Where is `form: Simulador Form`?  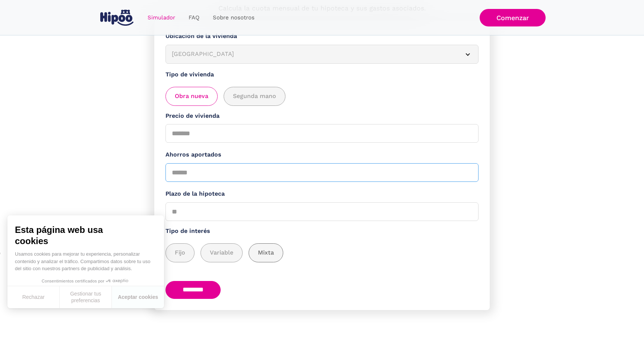
form: Simulador Form is located at coordinates (322, 165).